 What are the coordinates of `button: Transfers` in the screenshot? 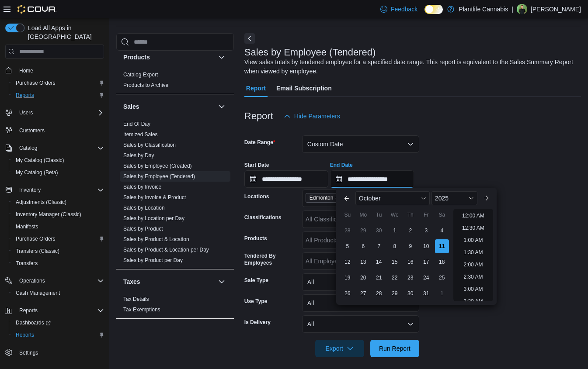 It's located at (58, 264).